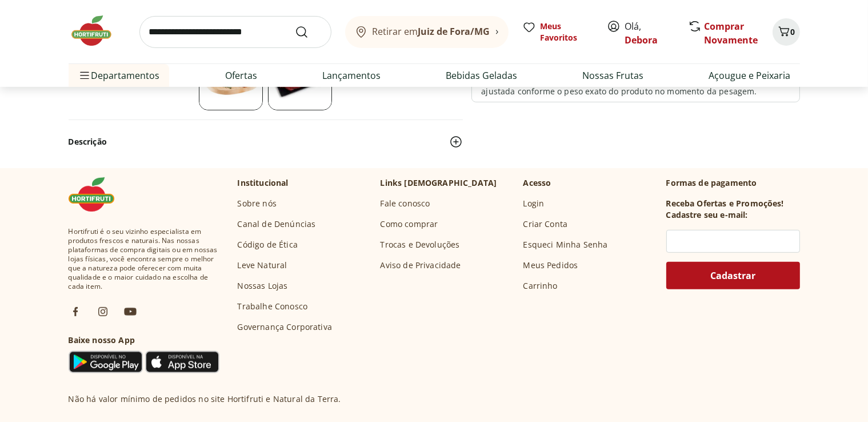 The height and width of the screenshot is (422, 868). Describe the element at coordinates (431, 31) in the screenshot. I see `span: Retirar em` at that location.